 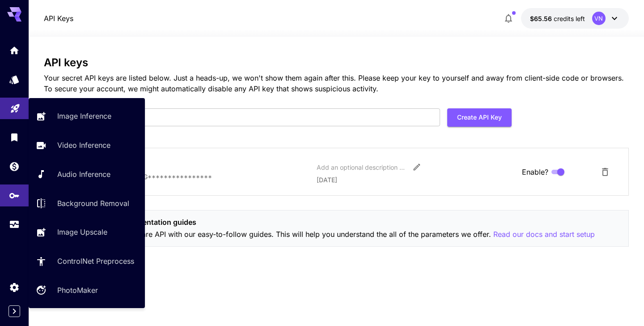 I want to click on div: API Keys, so click(x=14, y=195).